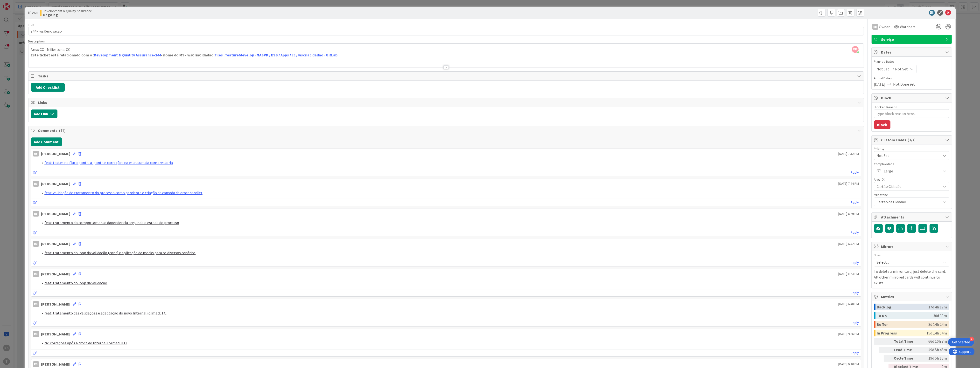 Image resolution: width=980 pixels, height=368 pixels. Describe the element at coordinates (936, 333) in the screenshot. I see `div: 15d 14h 54m` at that location.